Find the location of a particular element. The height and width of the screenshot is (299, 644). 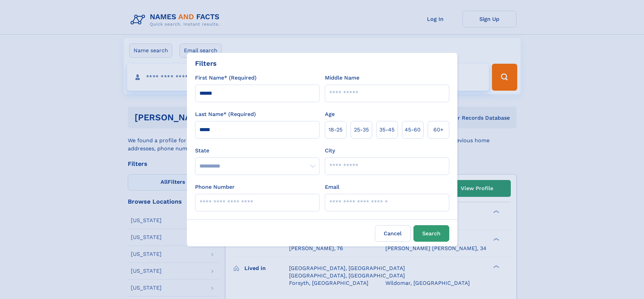

div: Filters is located at coordinates (206, 63).